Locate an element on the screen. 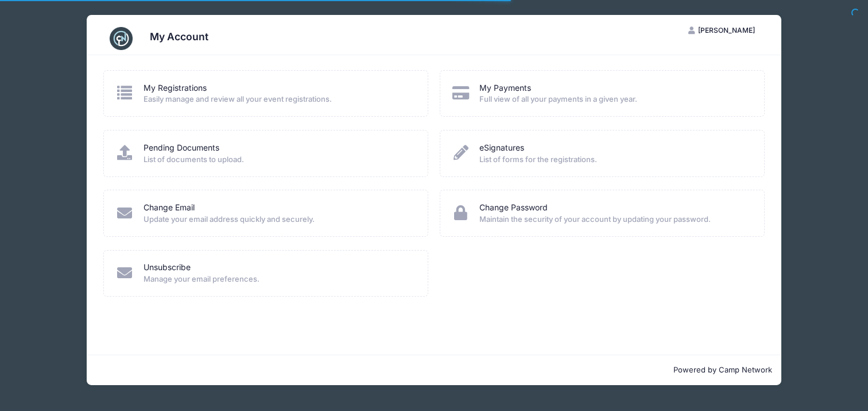 The width and height of the screenshot is (868, 411). a: eSignatures is located at coordinates (502, 147).